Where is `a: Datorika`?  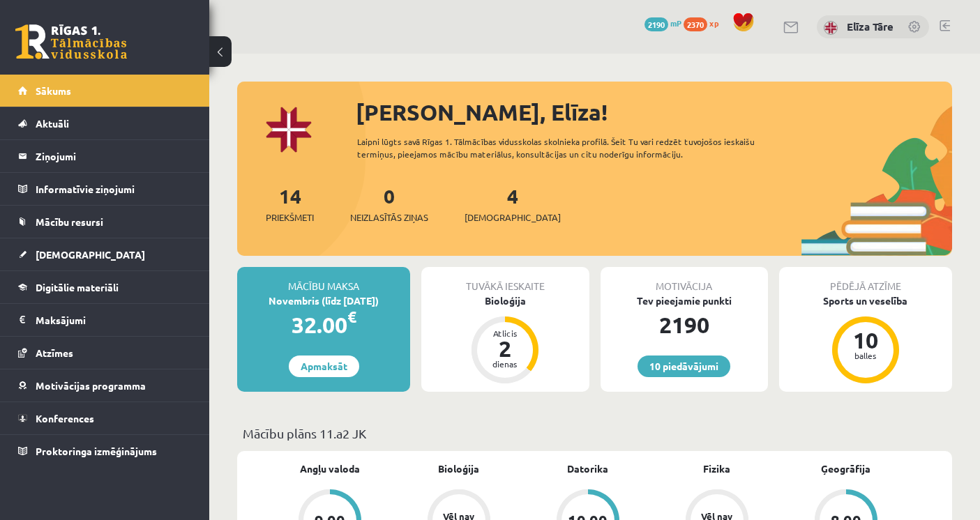
a: Datorika is located at coordinates (587, 469).